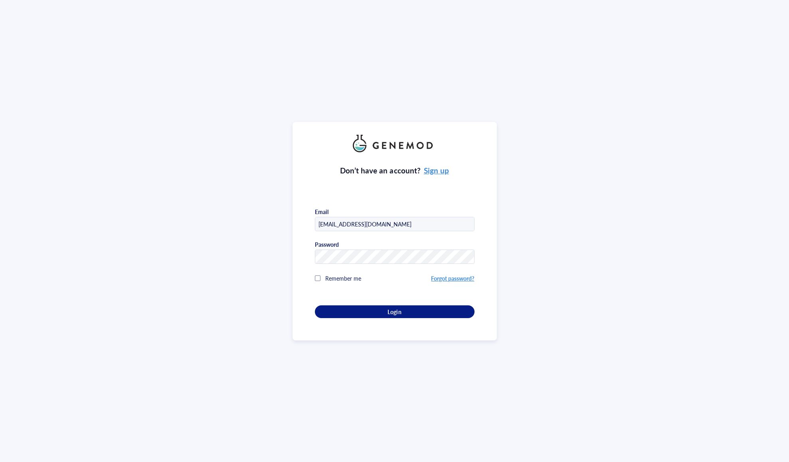 Image resolution: width=789 pixels, height=462 pixels. Describe the element at coordinates (322, 212) in the screenshot. I see `div: Email` at that location.